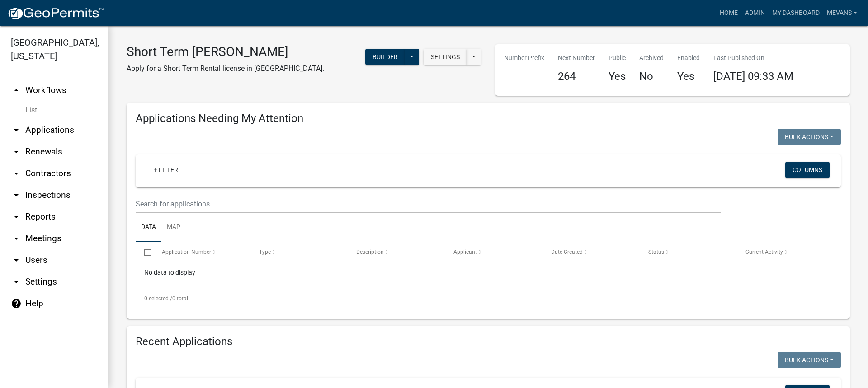  Describe the element at coordinates (576, 76) in the screenshot. I see `h4: 264` at that location.